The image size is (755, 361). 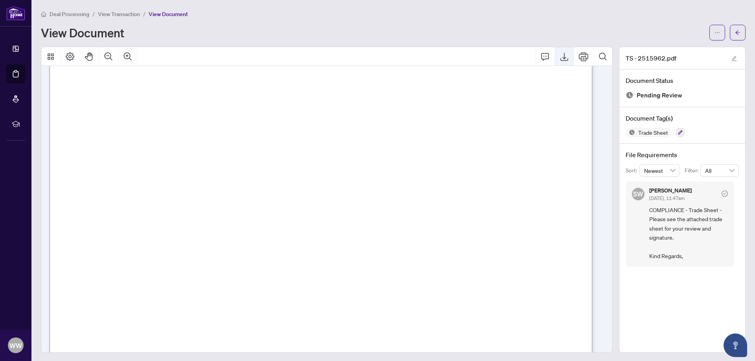 What do you see at coordinates (16, 13) in the screenshot?
I see `img: logo` at bounding box center [16, 13].